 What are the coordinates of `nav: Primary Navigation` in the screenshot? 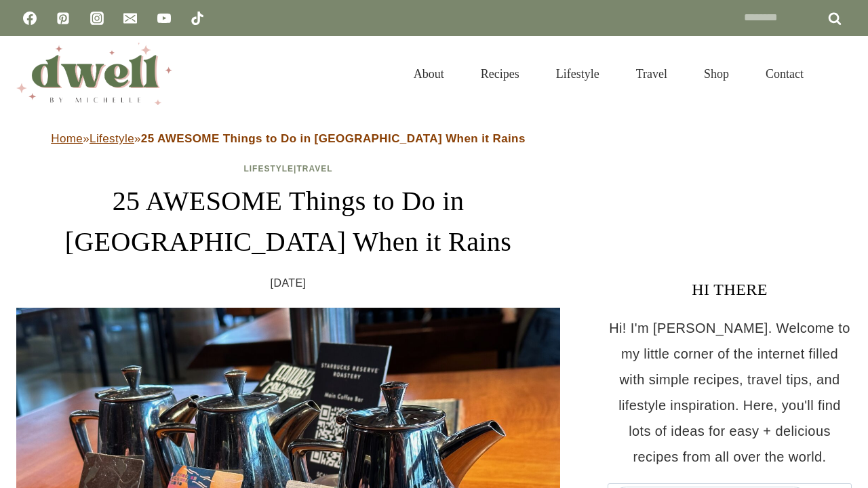 It's located at (608, 74).